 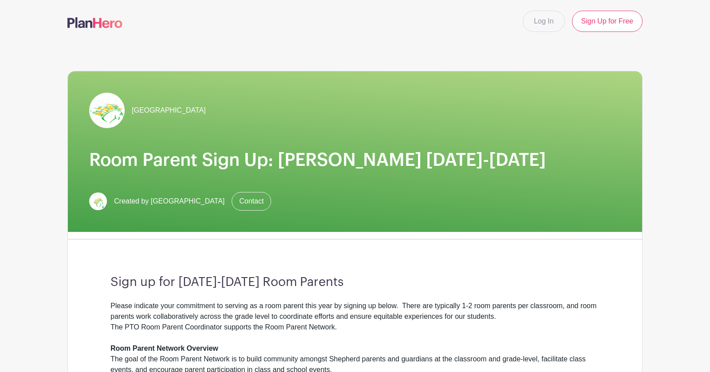 I want to click on div: Please indicate your commitment to serving as a room parent this year by signing up below. There ..., so click(x=355, y=327).